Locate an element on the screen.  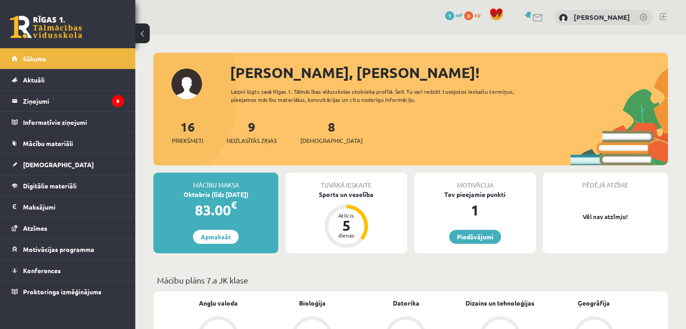
span: Atzīmes is located at coordinates (35, 228).